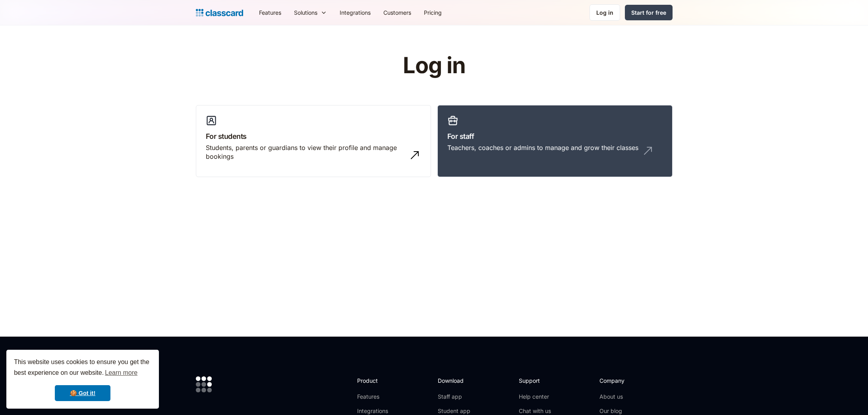 Image resolution: width=868 pixels, height=415 pixels. Describe the element at coordinates (83, 368) in the screenshot. I see `span: This website uses cookies to ensure you get the best experience on our website.` at that location.